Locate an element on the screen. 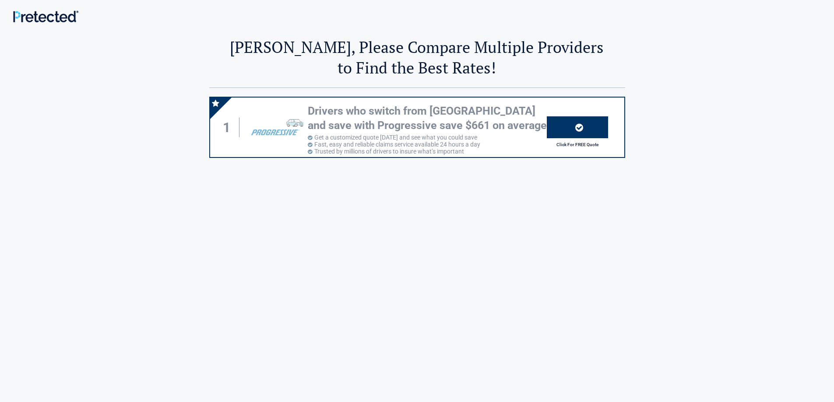  img: progressive's logo is located at coordinates (275, 127).